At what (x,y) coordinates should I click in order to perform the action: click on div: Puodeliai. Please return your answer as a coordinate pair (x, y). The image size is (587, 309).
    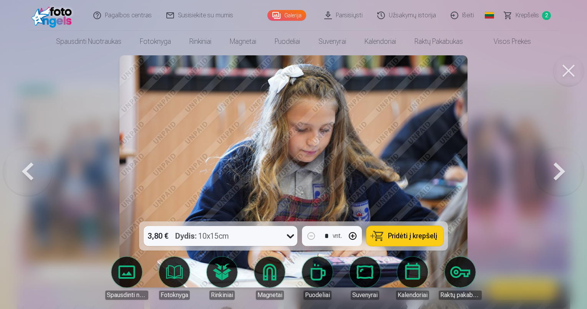
    Looking at the image, I should click on (317, 295).